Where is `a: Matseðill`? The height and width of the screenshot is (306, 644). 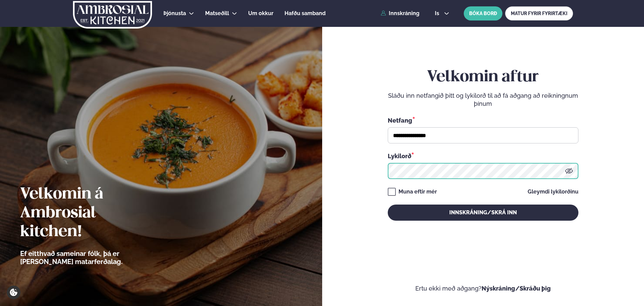
a: Matseðill is located at coordinates (217, 13).